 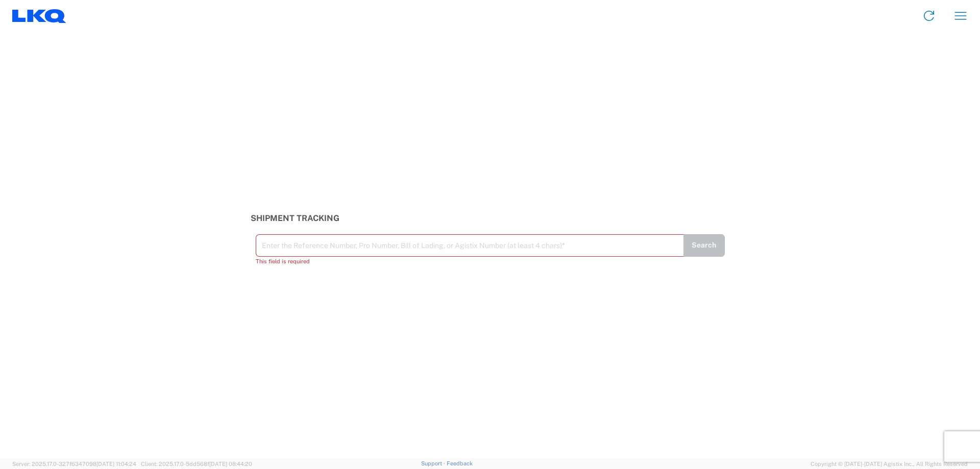 What do you see at coordinates (490, 218) in the screenshot?
I see `h3: Shipment Tracking` at bounding box center [490, 218].